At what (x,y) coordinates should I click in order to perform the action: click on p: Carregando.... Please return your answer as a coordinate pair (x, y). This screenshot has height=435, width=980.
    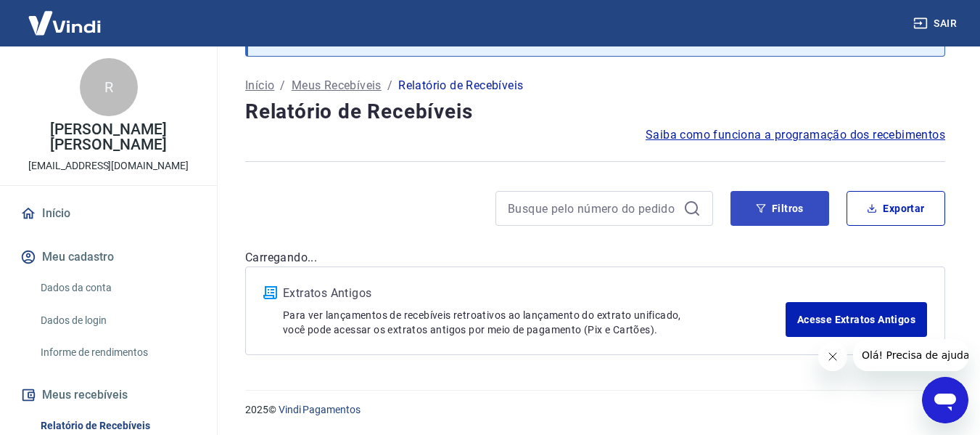
    Looking at the image, I should click on (595, 258).